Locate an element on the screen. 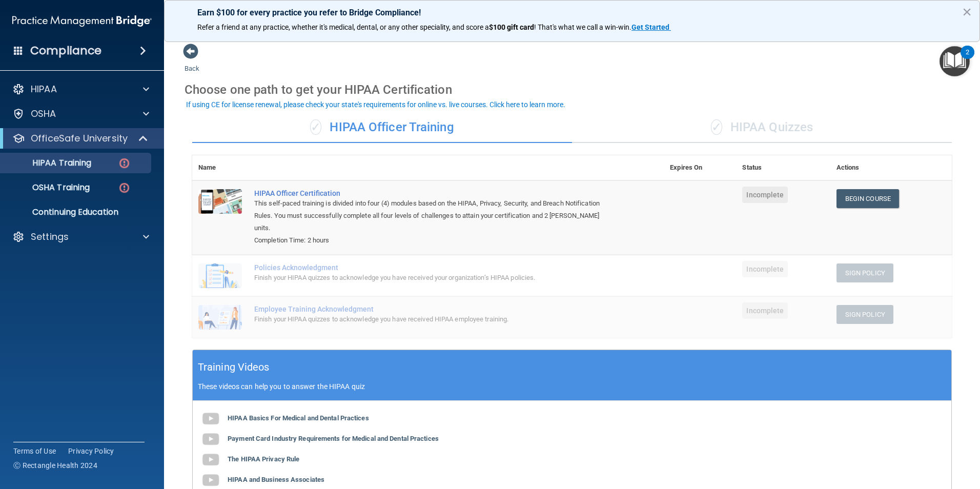 This screenshot has width=980, height=489. button: If using CE for license renewal, please check your state's requirements for online vs. live cours... is located at coordinates (376, 104).